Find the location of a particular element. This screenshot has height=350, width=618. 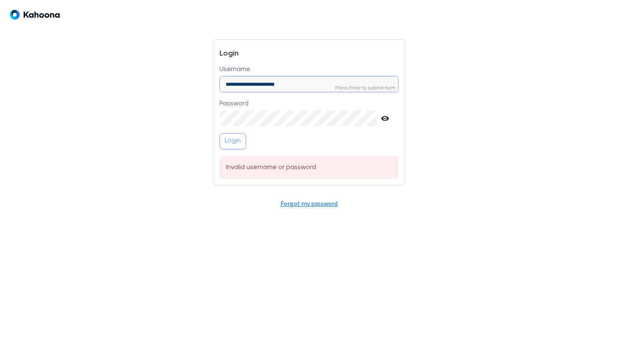

button: Login is located at coordinates (232, 141).